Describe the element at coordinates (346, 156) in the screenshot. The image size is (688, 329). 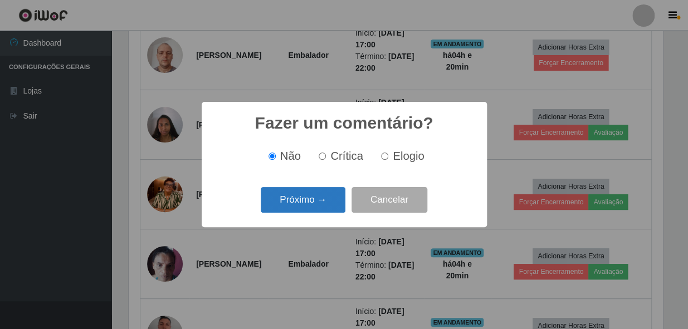
I see `span: Crítica` at that location.